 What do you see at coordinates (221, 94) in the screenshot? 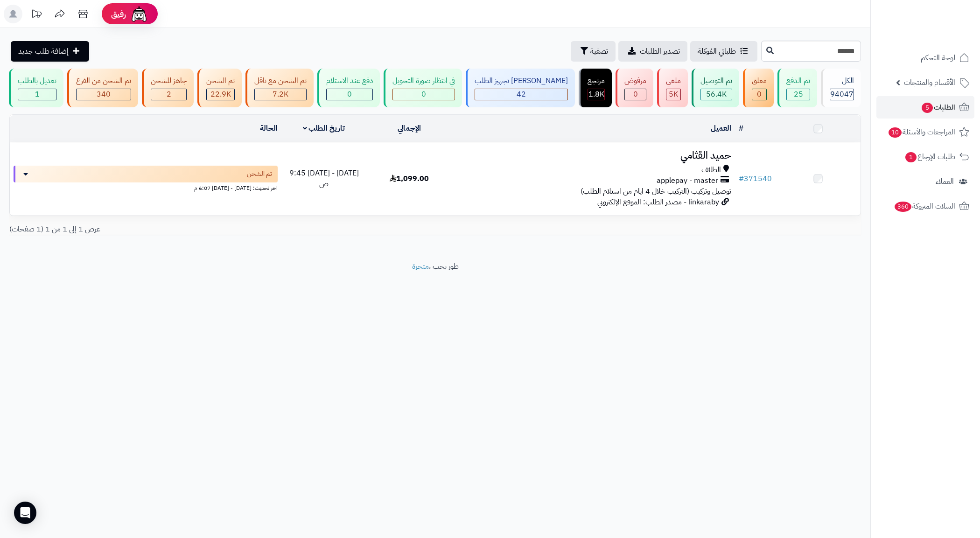
I see `span: 22.9K` at bounding box center [221, 94].